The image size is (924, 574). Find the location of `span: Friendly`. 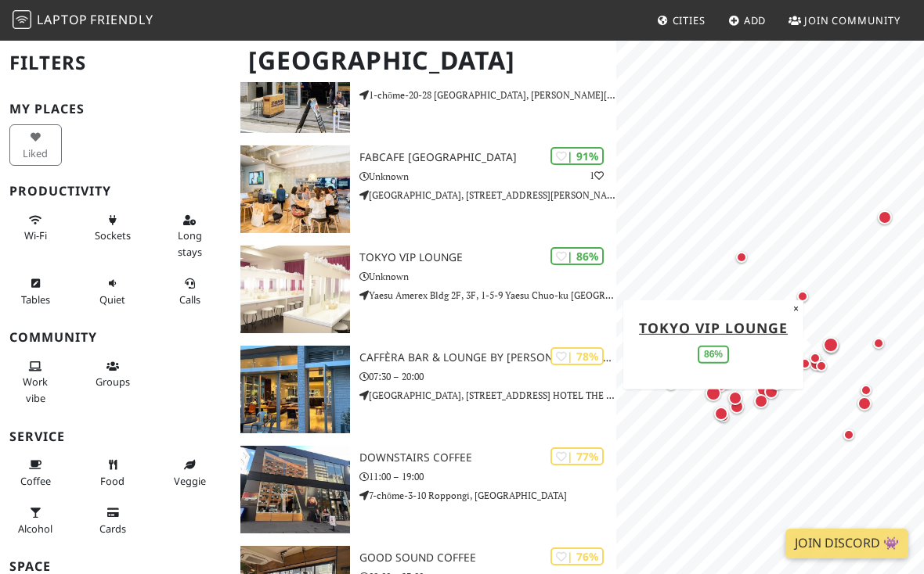

span: Friendly is located at coordinates (121, 20).